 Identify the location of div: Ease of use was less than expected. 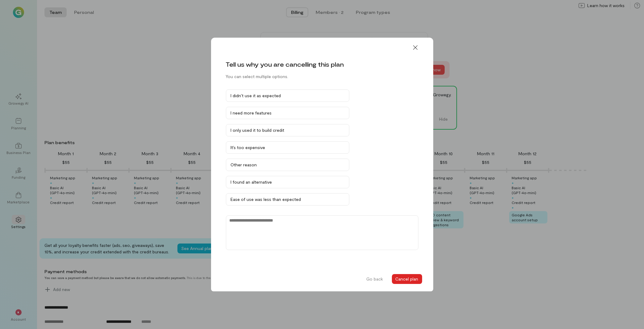
(288, 199).